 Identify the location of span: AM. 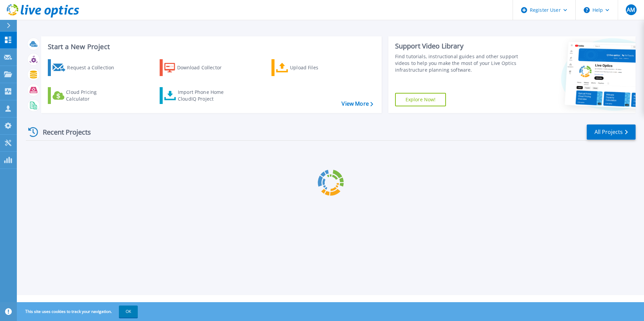
(631, 10).